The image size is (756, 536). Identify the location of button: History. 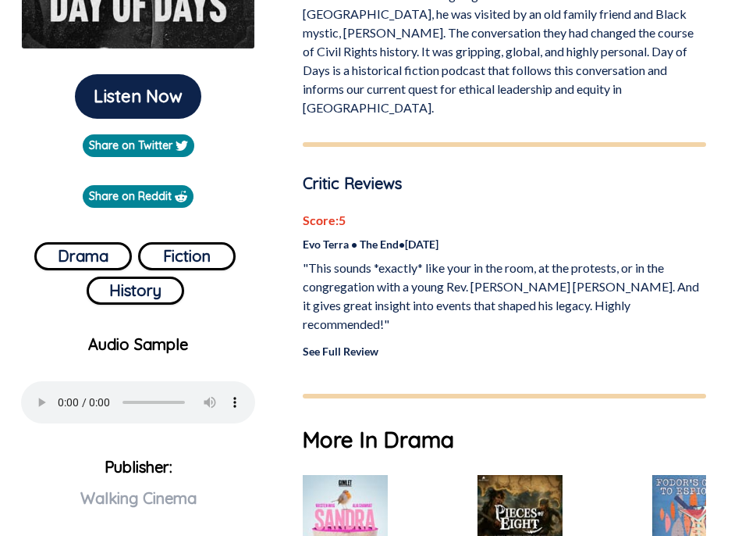
(135, 290).